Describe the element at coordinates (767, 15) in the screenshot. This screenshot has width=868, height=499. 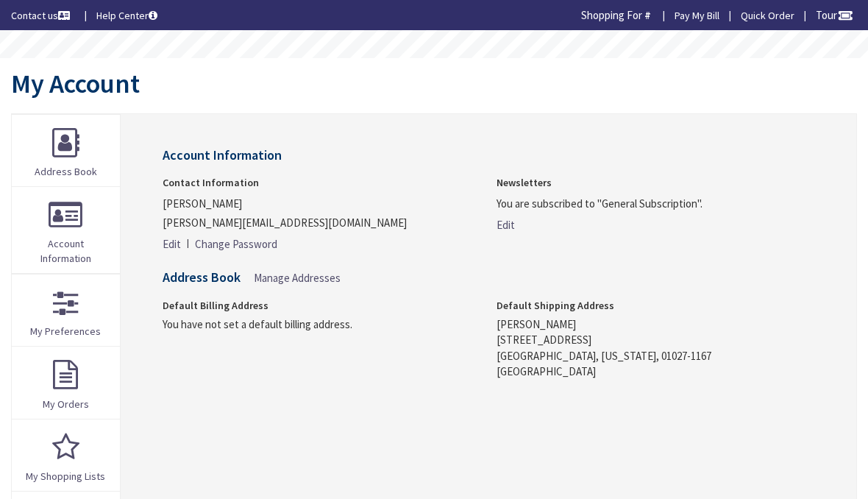
I see `a: Quick Order` at that location.